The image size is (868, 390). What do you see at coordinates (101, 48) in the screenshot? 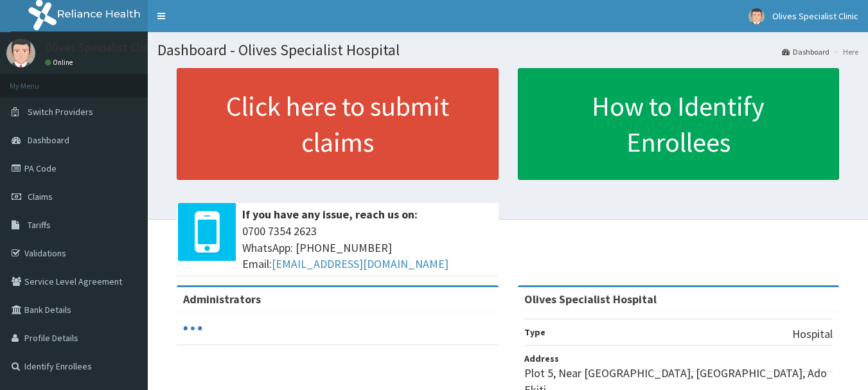
I see `p: Olives Specialist Clinic` at bounding box center [101, 48].